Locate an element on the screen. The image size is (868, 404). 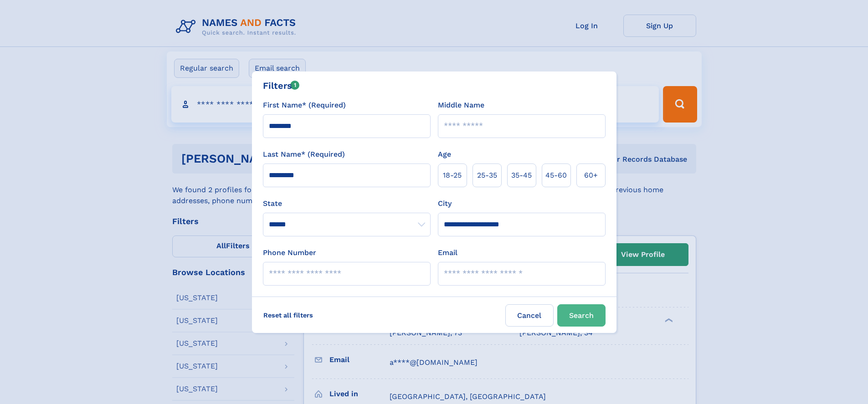
label: Email is located at coordinates (447, 252).